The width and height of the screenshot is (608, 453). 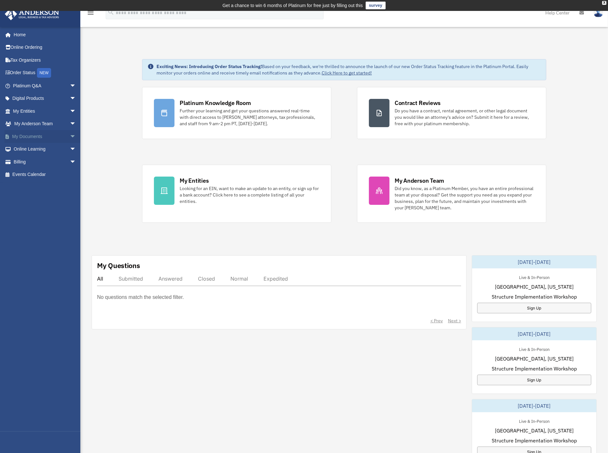 What do you see at coordinates (239, 279) in the screenshot?
I see `div: Normal` at bounding box center [239, 279].